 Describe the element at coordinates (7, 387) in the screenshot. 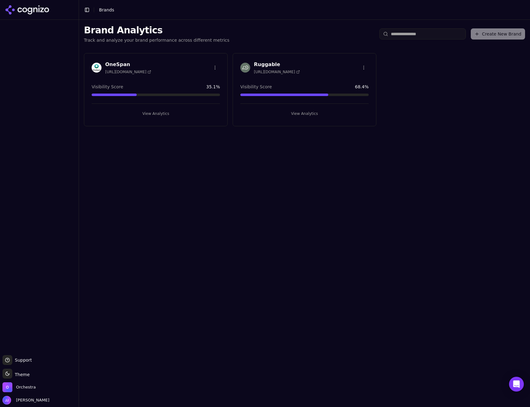

I see `img: Orchestra` at that location.